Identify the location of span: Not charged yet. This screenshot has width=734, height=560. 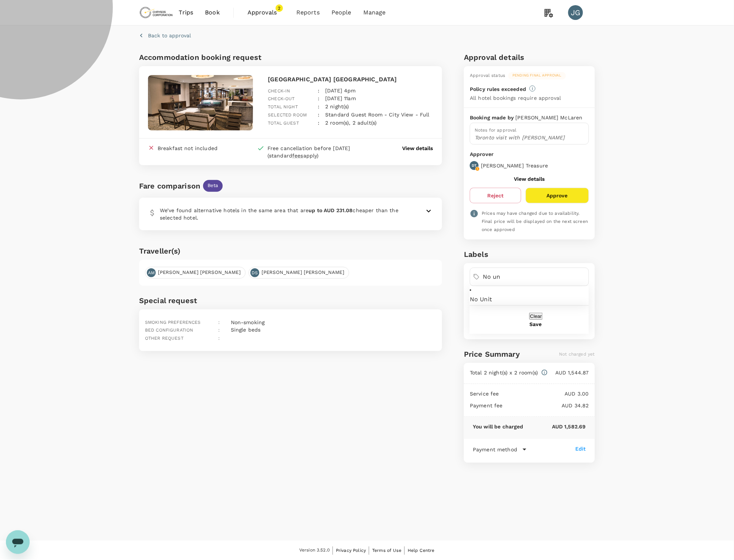
(577, 354).